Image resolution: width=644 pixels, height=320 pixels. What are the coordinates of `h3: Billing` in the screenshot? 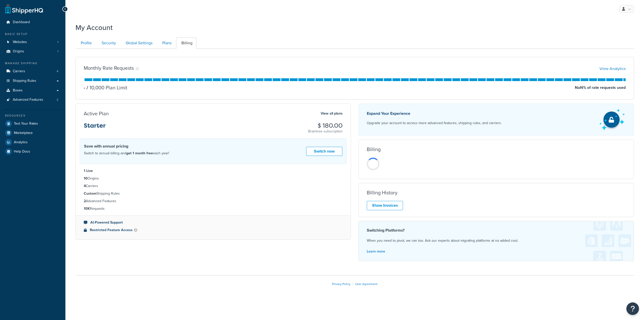 It's located at (374, 149).